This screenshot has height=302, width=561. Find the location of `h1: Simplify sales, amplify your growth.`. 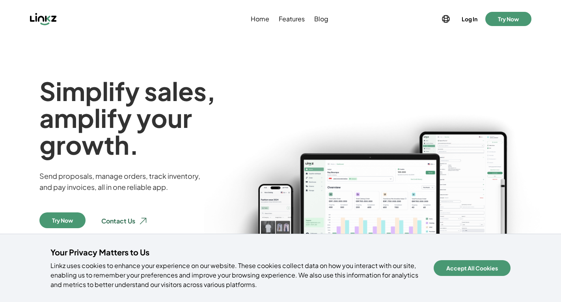

h1: Simplify sales, amplify your growth. is located at coordinates (136, 117).